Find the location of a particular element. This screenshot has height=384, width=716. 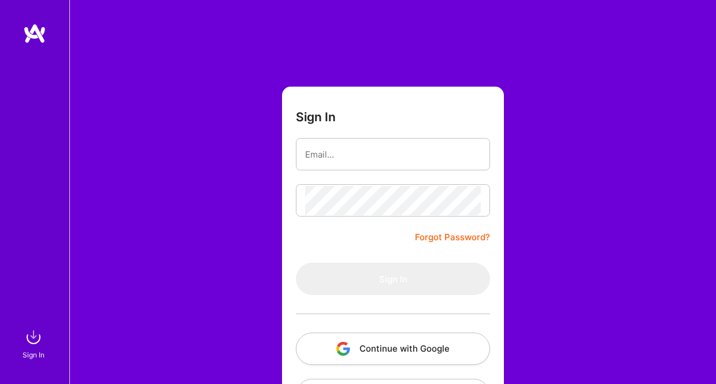

h3: Sign In is located at coordinates (316, 117).